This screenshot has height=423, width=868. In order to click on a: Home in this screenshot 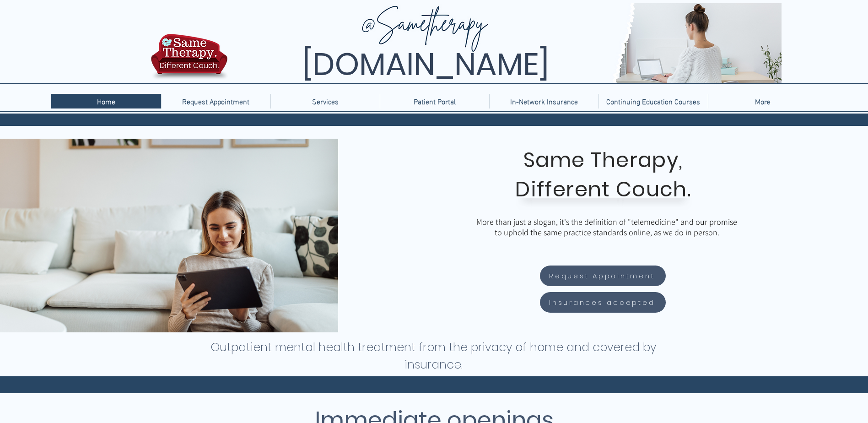, I will do `click(106, 101)`.